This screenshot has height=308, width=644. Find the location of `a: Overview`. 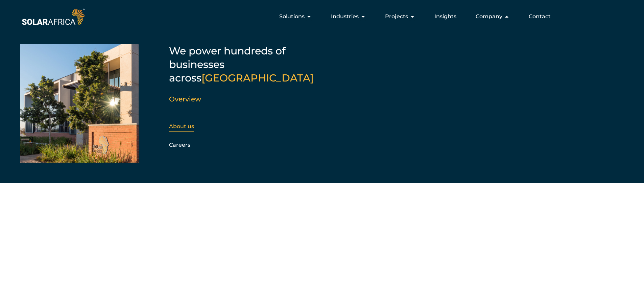

a: Overview is located at coordinates (185, 100).